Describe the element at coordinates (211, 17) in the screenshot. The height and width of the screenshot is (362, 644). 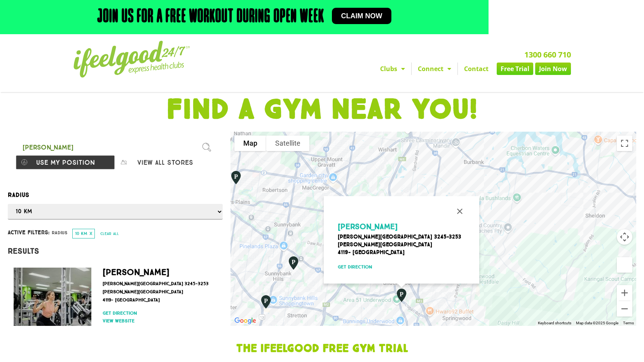
I see `h2: Join us for a free workout during open week` at that location.